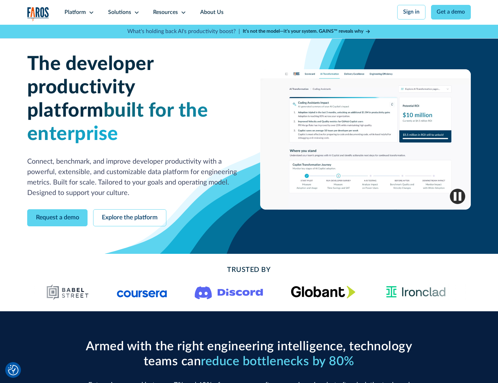  What do you see at coordinates (130, 218) in the screenshot?
I see `a: Explore the platform` at bounding box center [130, 218].